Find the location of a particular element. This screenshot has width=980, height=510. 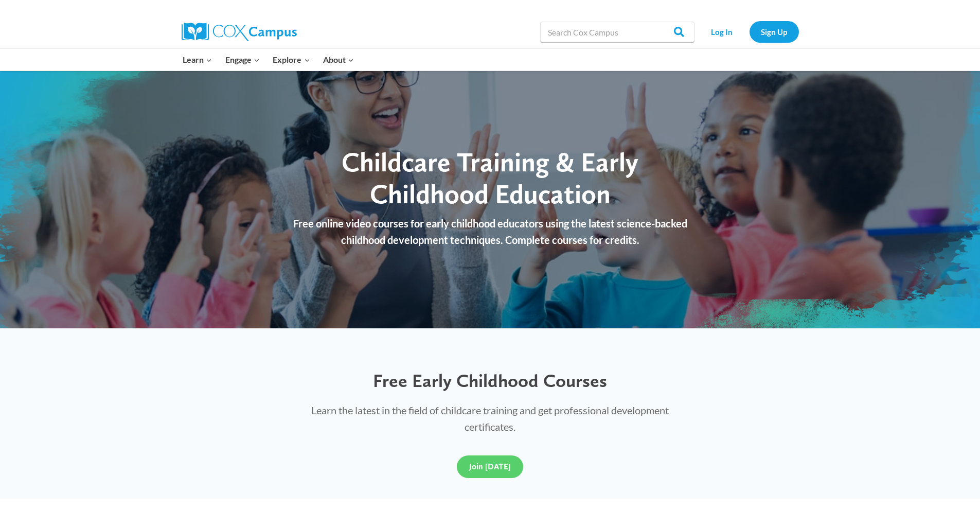

nav: Secondary Navigation is located at coordinates (749, 32).